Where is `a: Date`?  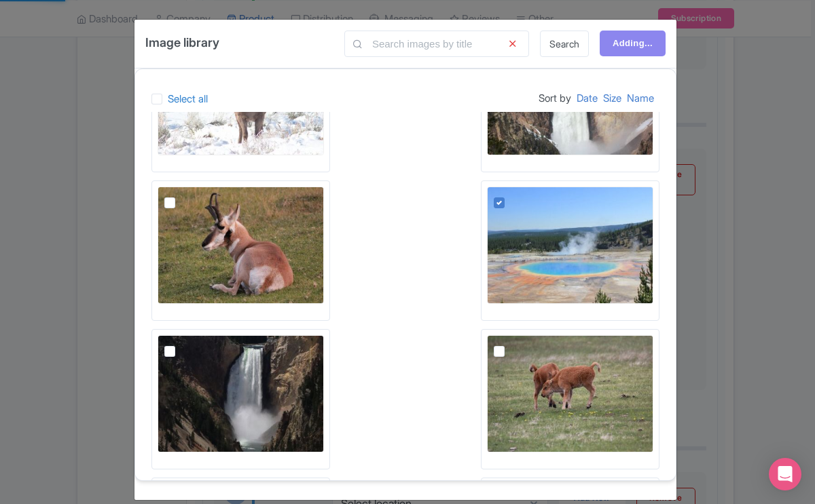
a: Date is located at coordinates (587, 98).